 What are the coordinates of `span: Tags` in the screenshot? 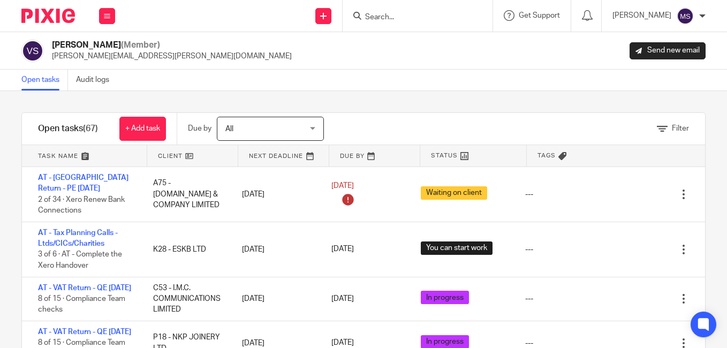 It's located at (546, 155).